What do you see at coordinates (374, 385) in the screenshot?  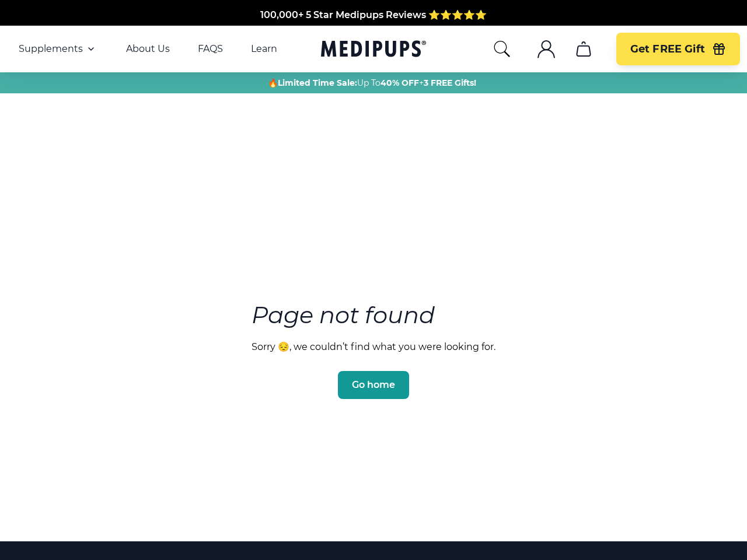 I see `span: Go home` at bounding box center [374, 385].